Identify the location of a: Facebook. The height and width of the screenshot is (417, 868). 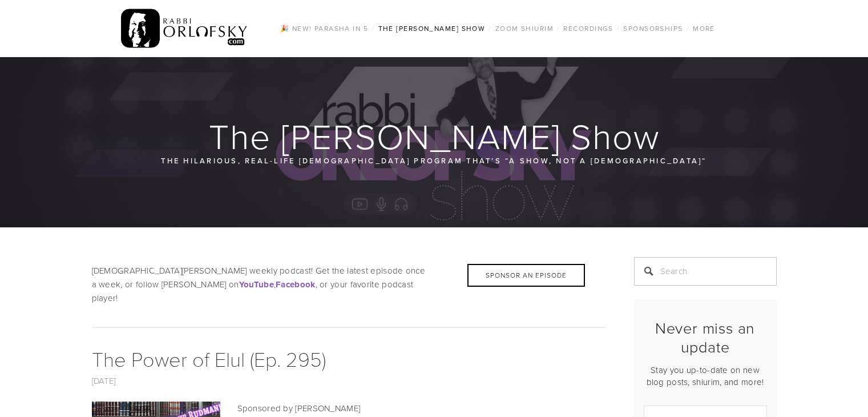
(295, 283).